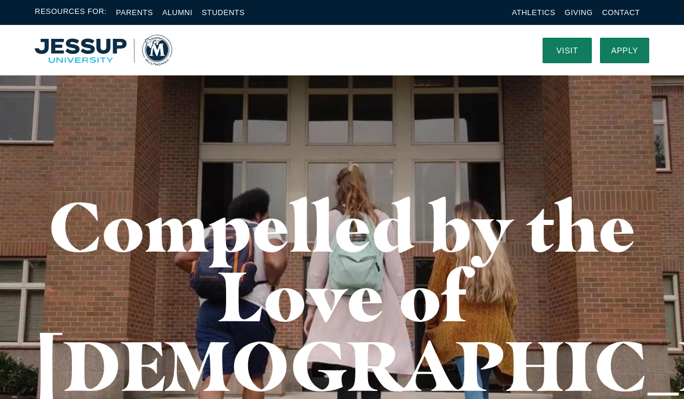 The image size is (684, 399). Describe the element at coordinates (103, 50) in the screenshot. I see `a: Home` at that location.